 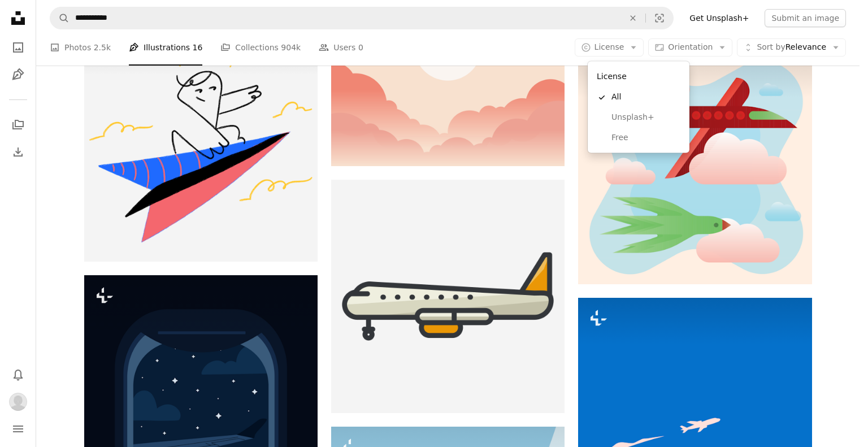 I want to click on button: License, so click(x=609, y=48).